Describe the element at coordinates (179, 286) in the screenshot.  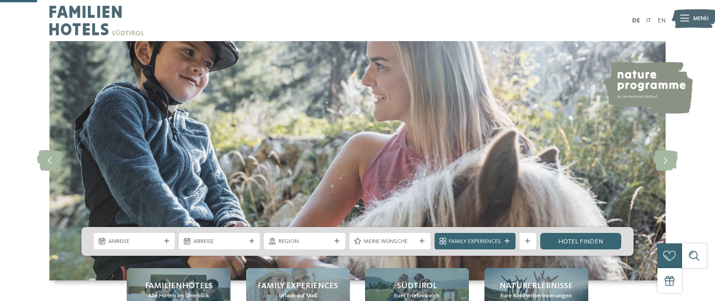
I see `span: Familienhotels` at that location.